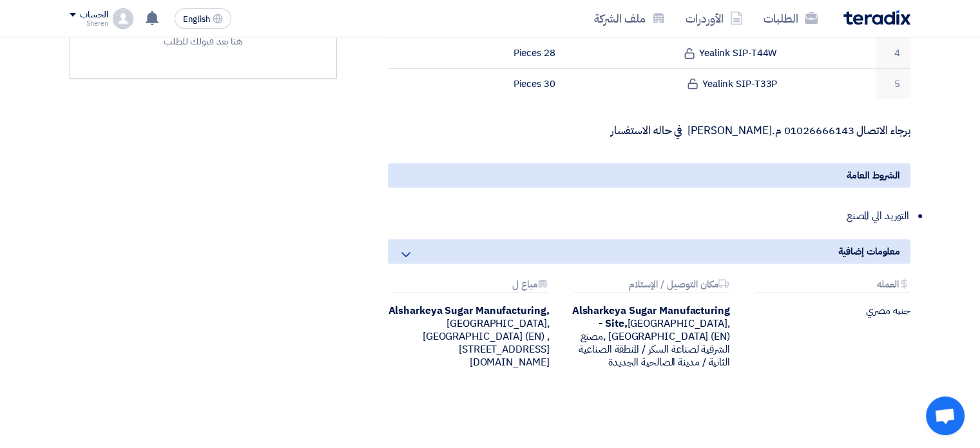 This screenshot has height=448, width=980. Describe the element at coordinates (714, 18) in the screenshot. I see `a: الأوردرات` at that location.